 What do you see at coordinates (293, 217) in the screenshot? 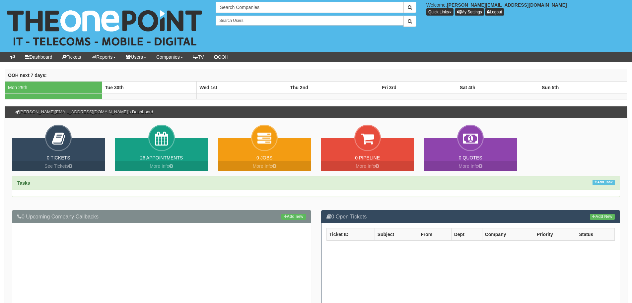
I see `a: Add new` at bounding box center [293, 217].